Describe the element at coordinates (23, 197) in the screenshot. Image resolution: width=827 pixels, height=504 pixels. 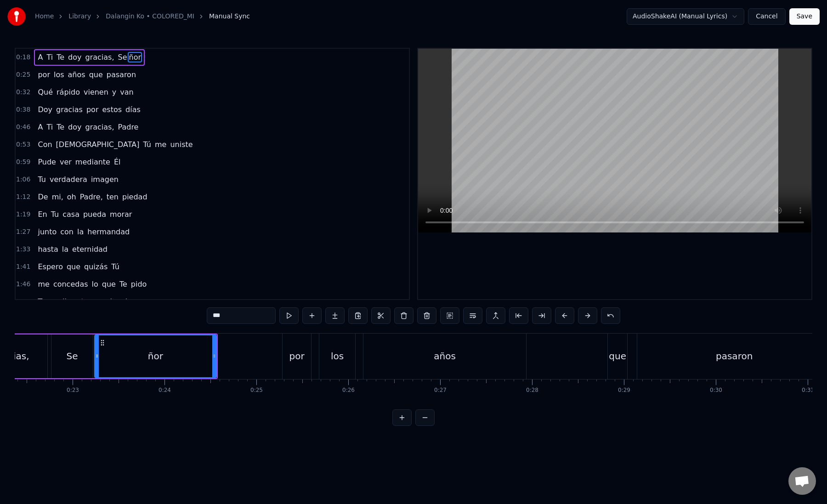
I see `span: 1:12` at that location.